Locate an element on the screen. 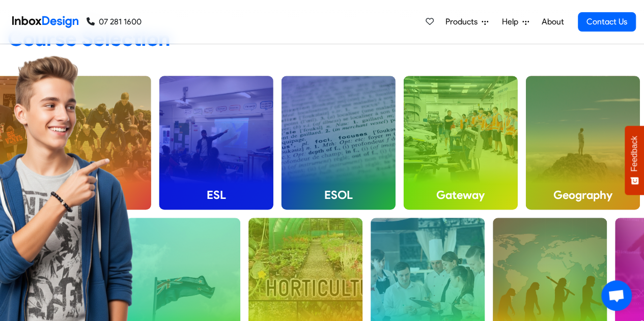 Image resolution: width=644 pixels, height=321 pixels. h4: Gateway is located at coordinates (461, 195).